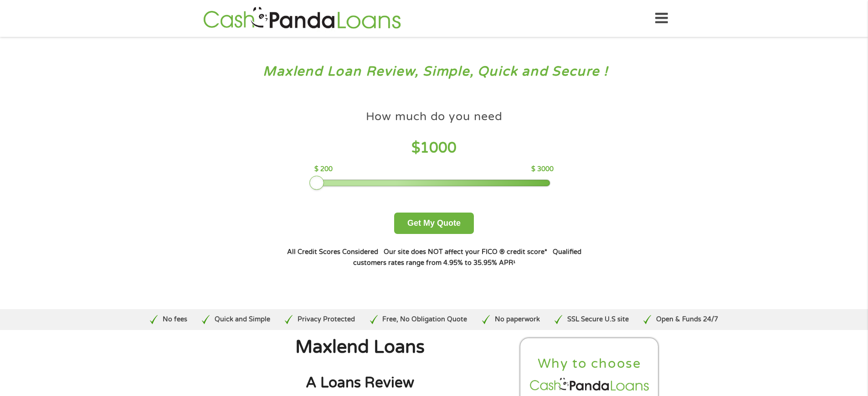 The height and width of the screenshot is (396, 868). Describe the element at coordinates (435, 117) in the screenshot. I see `h4: How much do you need` at that location.